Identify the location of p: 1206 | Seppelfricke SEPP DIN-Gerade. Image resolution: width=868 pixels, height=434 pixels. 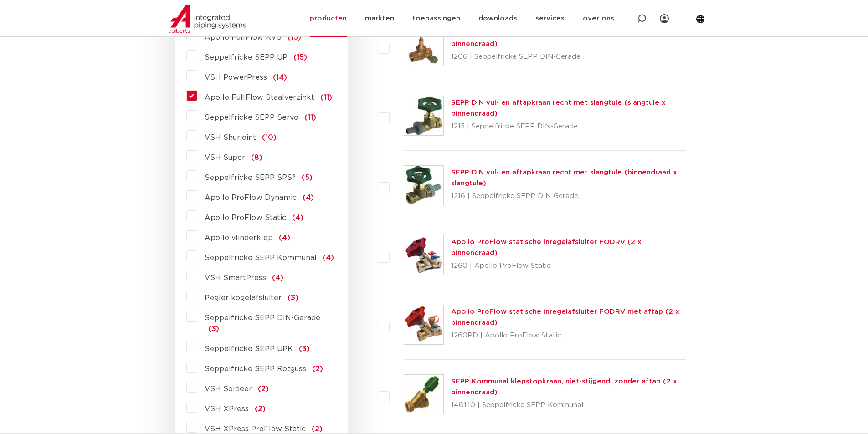
(569, 57).